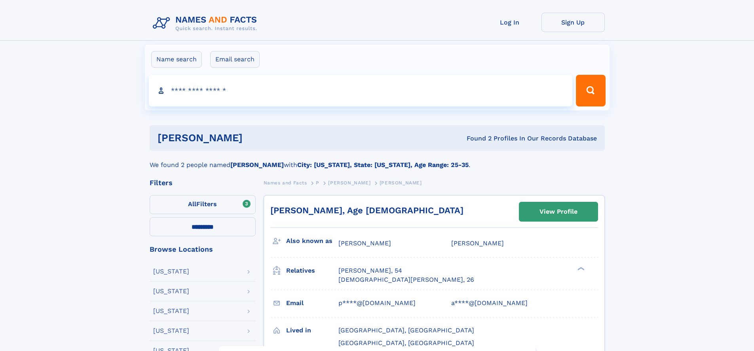 The width and height of the screenshot is (754, 351). I want to click on label: Email search, so click(235, 59).